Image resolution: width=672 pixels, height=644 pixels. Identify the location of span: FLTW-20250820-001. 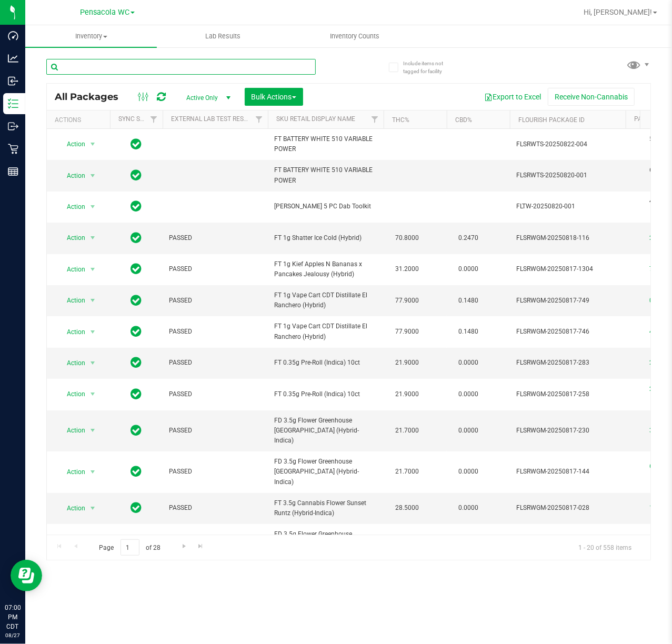
(568, 206).